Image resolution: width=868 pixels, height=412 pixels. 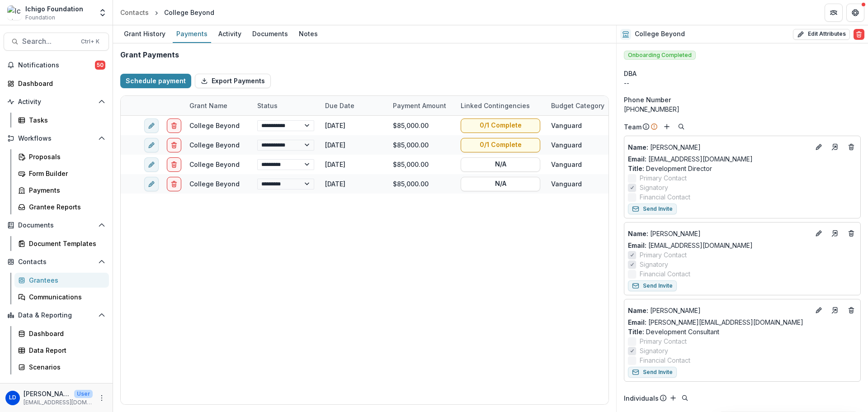 What do you see at coordinates (56, 315) in the screenshot?
I see `button: Open Data & Reporting` at bounding box center [56, 315].